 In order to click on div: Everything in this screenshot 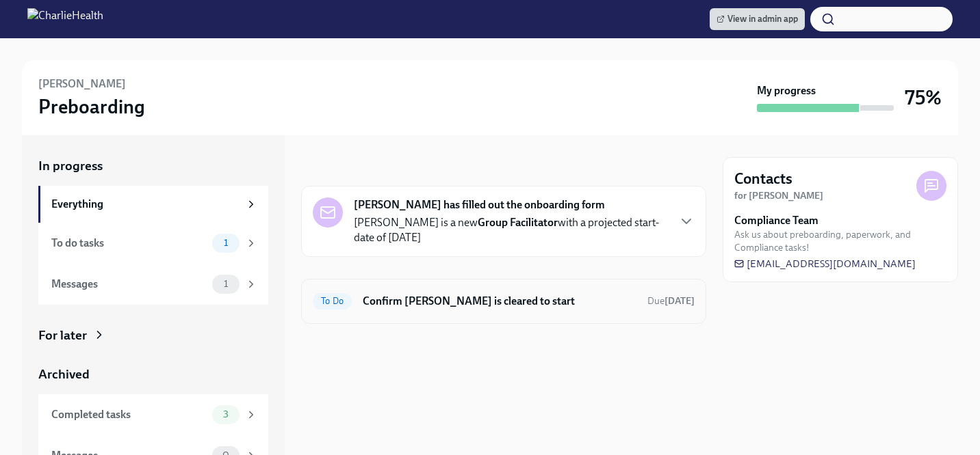, I will do `click(145, 204)`.